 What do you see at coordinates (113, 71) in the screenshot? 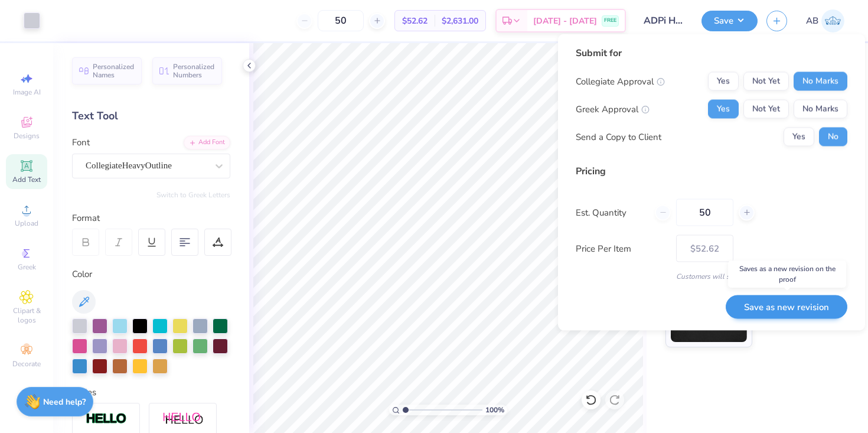
I see `span: Personalized Names` at bounding box center [113, 71].